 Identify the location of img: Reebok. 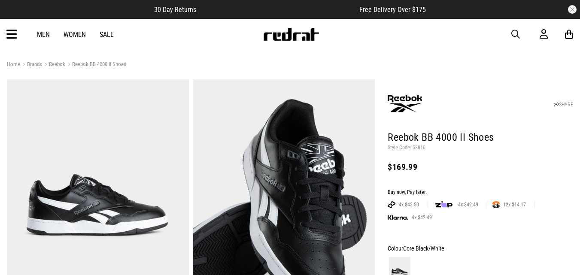
(405, 104).